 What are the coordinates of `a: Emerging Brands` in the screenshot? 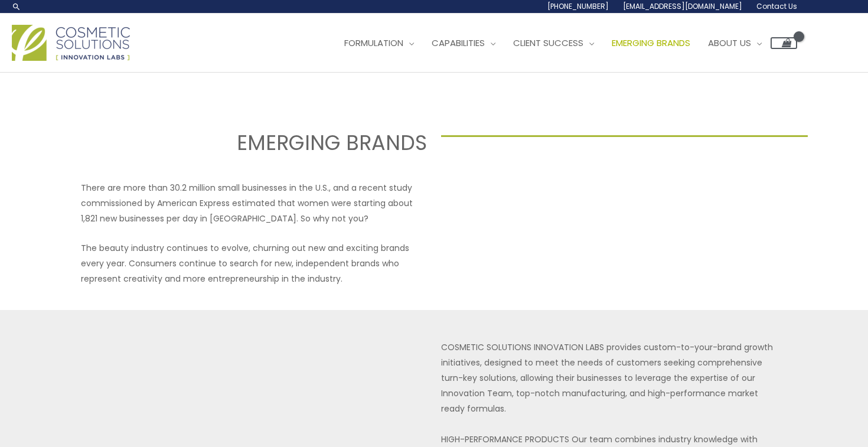 It's located at (650, 43).